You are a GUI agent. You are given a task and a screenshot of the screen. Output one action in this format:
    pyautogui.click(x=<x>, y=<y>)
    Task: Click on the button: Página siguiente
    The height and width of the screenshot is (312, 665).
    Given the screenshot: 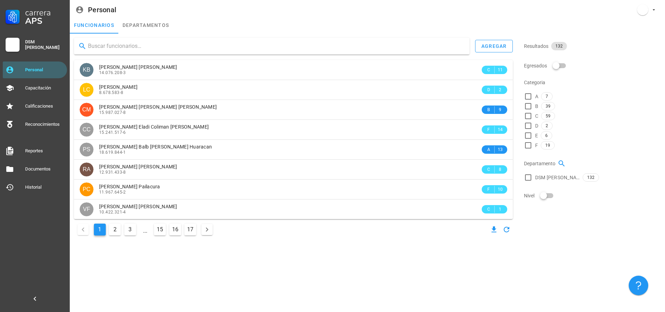 What is the action you would take?
    pyautogui.click(x=207, y=229)
    